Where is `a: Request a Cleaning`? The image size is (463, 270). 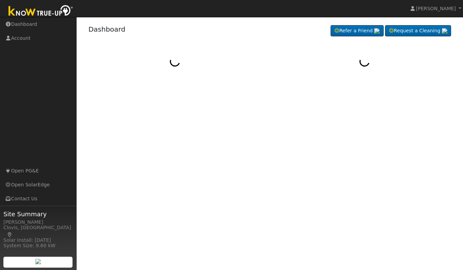 a: Request a Cleaning is located at coordinates (418, 31).